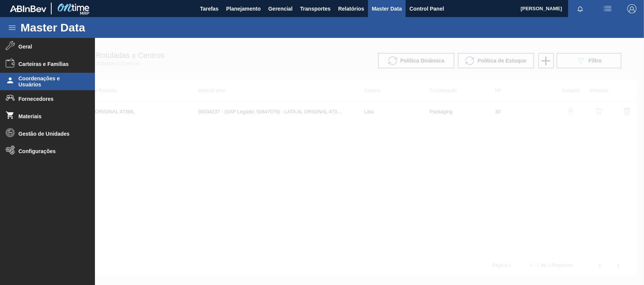  What do you see at coordinates (49, 46) in the screenshot?
I see `span: Geral` at bounding box center [49, 46].